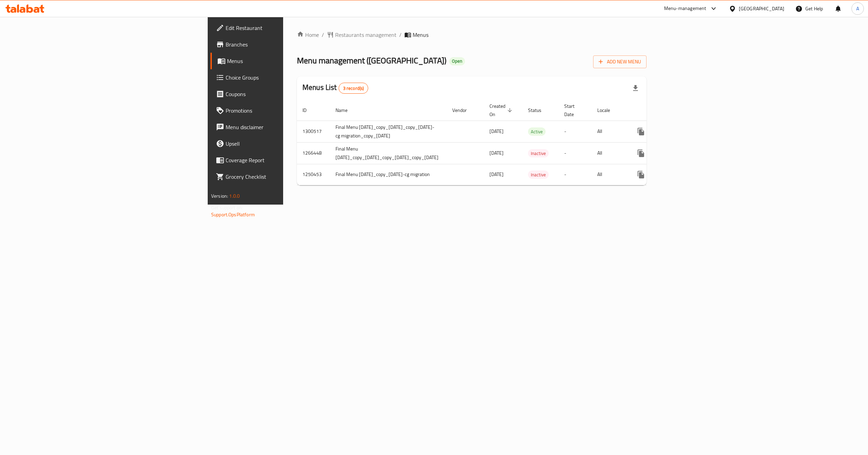  I want to click on span: Promotions, so click(286, 110).